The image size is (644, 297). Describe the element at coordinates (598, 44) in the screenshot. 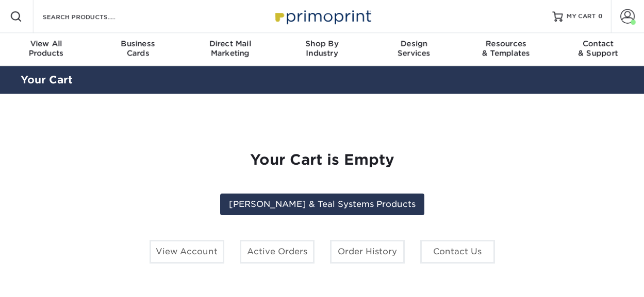

I see `span: Contact` at that location.